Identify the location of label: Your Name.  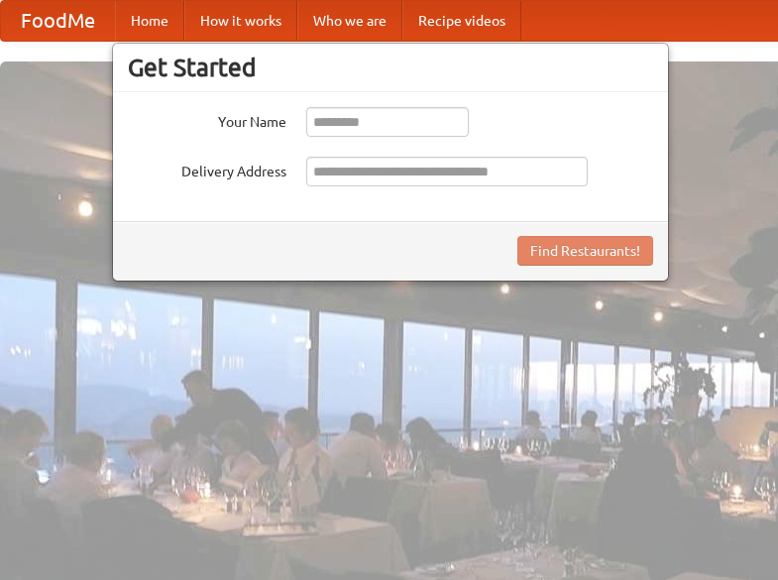
(207, 119).